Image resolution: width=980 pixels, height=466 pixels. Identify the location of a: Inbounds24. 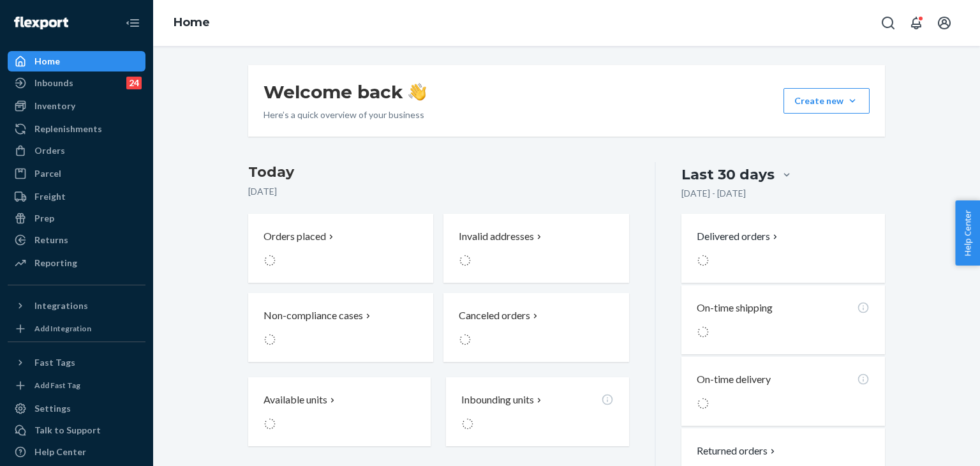
(77, 83).